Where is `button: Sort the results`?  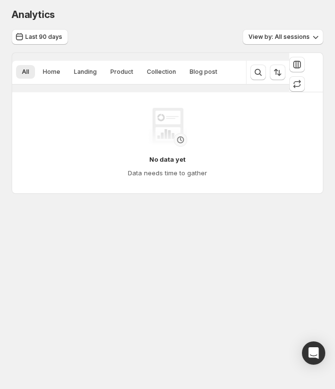 button: Sort the results is located at coordinates (277, 72).